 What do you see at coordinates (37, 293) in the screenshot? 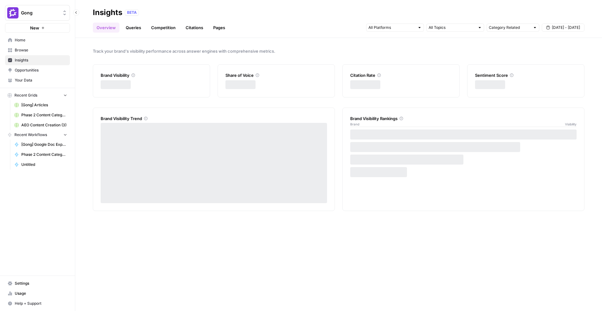
I see `a: Usage` at bounding box center [37, 293].